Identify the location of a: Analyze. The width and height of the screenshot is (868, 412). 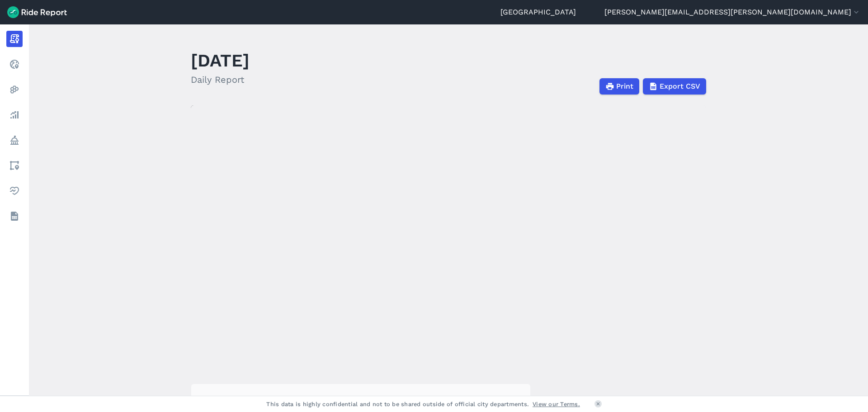
(14, 115).